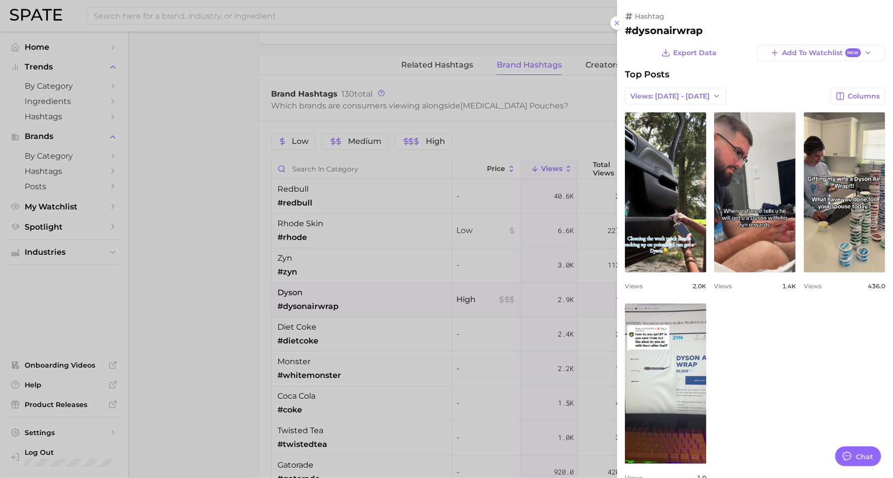 The image size is (893, 478). I want to click on button: Export Data, so click(689, 53).